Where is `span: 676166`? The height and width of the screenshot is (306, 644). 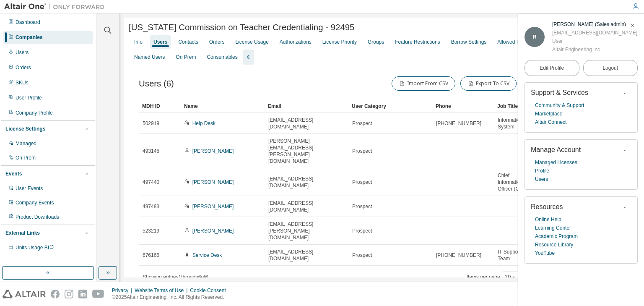
span: 676166 is located at coordinates (151, 255).